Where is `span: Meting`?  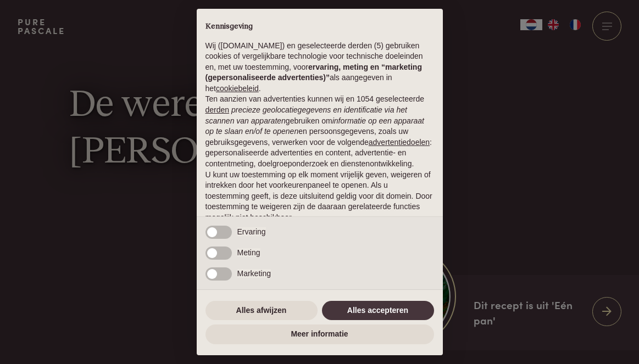 span: Meting is located at coordinates (249, 252).